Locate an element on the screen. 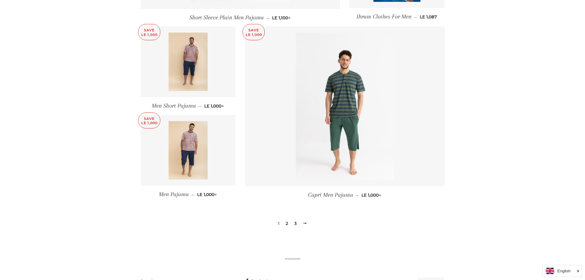 The height and width of the screenshot is (280, 585). a: English is located at coordinates (562, 271).